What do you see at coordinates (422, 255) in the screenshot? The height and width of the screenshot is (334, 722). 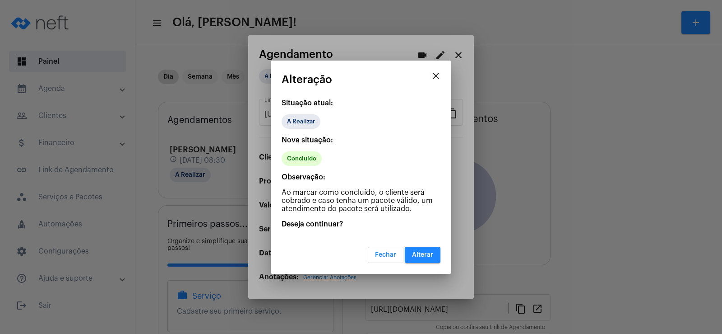 I see `button: Alterar` at bounding box center [422, 255].